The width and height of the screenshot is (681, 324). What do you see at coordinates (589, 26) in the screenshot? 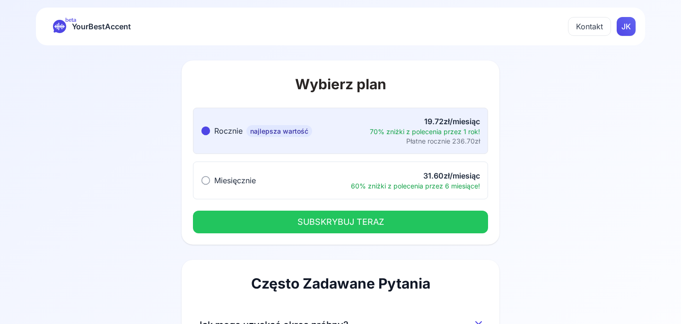
I see `button: Kontakt` at bounding box center [589, 26].